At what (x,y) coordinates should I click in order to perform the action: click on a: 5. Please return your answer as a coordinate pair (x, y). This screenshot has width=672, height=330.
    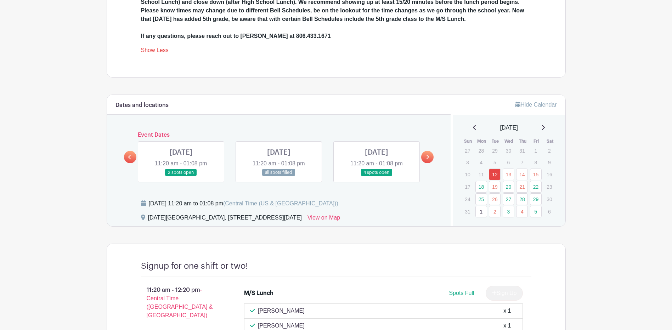
    Looking at the image, I should click on (536, 211).